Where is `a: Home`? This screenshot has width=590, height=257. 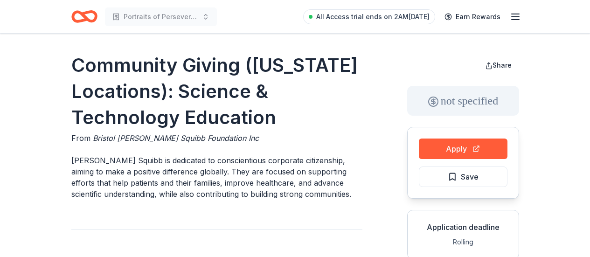
a: Home is located at coordinates (84, 16).